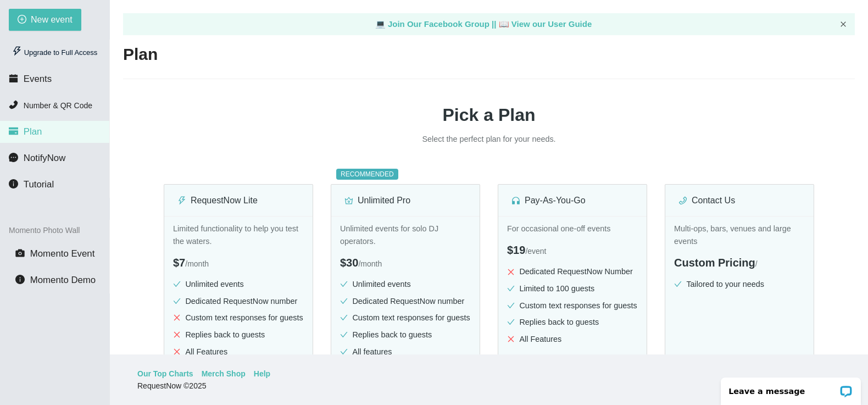 The image size is (868, 405). What do you see at coordinates (489, 114) in the screenshot?
I see `h1: Pick a Plan` at bounding box center [489, 114].